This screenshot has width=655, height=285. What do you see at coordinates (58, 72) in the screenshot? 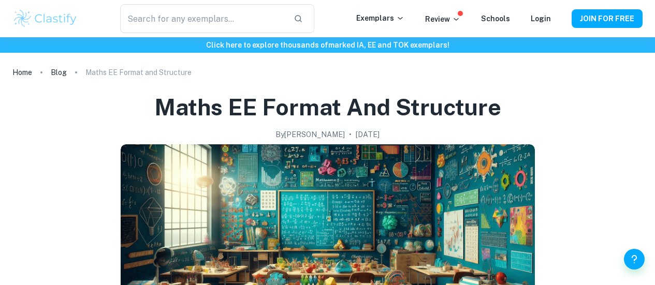
I see `a: Blog` at bounding box center [58, 72].